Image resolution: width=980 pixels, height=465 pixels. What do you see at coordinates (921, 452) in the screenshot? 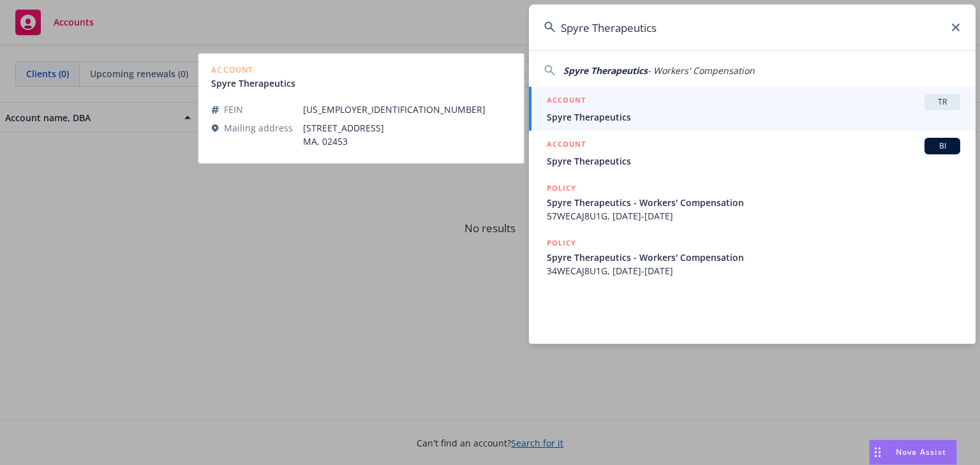
I see `span: Nova Assist` at bounding box center [921, 452].